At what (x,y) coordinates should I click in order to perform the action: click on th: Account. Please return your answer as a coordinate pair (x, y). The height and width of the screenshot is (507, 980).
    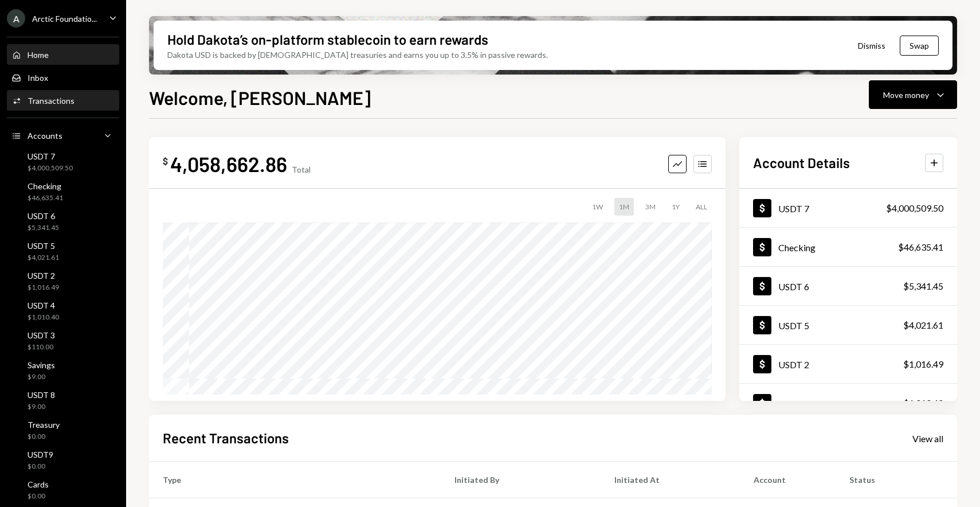
    Looking at the image, I should click on (788, 480).